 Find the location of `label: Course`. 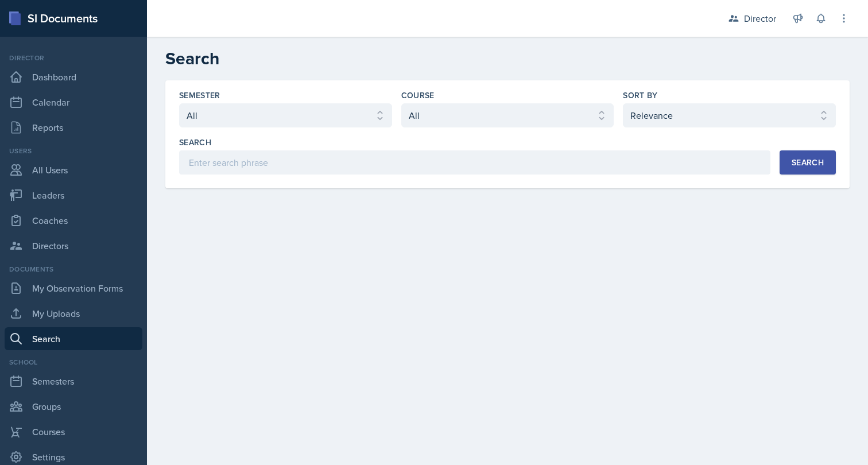

label: Course is located at coordinates (418, 95).